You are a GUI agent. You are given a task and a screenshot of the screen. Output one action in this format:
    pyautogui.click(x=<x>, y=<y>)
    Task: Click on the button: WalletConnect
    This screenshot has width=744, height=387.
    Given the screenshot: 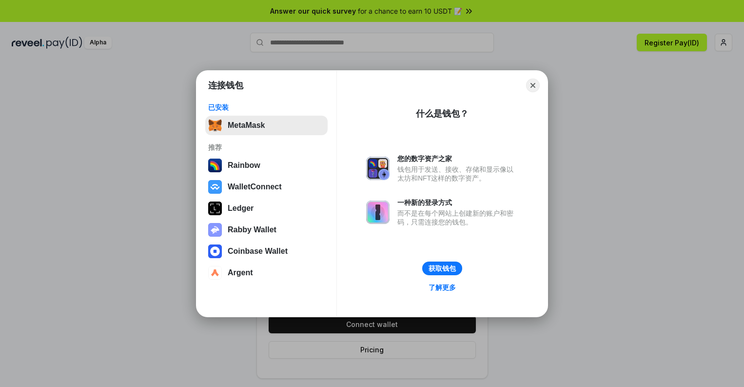 What is the action you would take?
    pyautogui.click(x=266, y=187)
    